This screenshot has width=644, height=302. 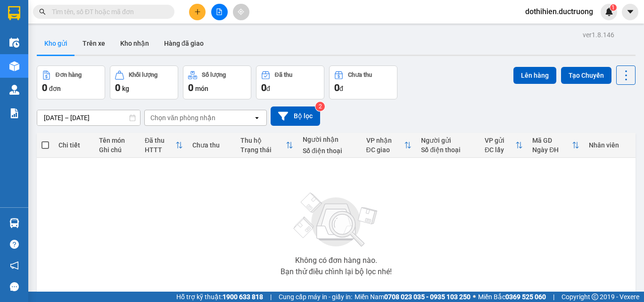 I want to click on div: VP gửi, so click(x=500, y=141).